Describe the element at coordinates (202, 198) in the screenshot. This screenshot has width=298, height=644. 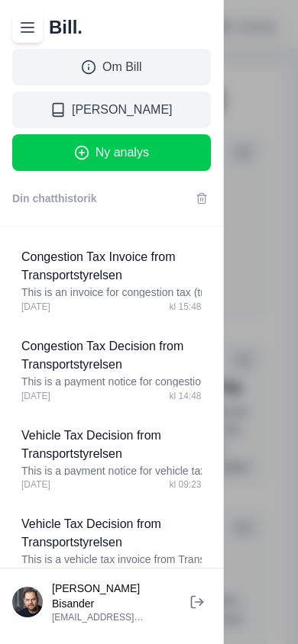
I see `button: Rensa historik` at that location.